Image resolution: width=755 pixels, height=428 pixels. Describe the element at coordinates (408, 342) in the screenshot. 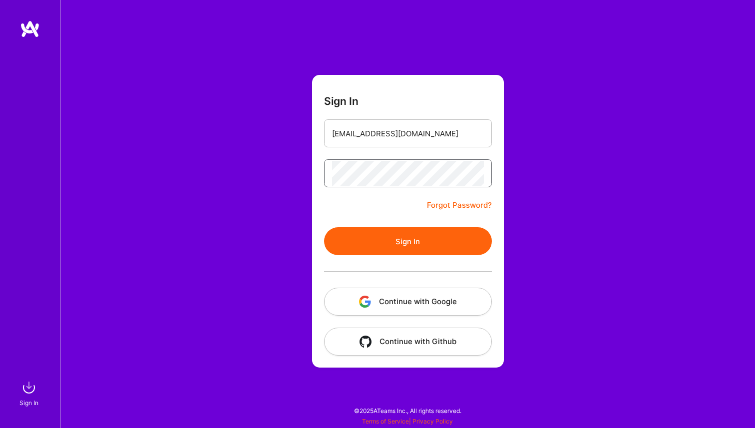

I see `button: Continue with Github` at that location.